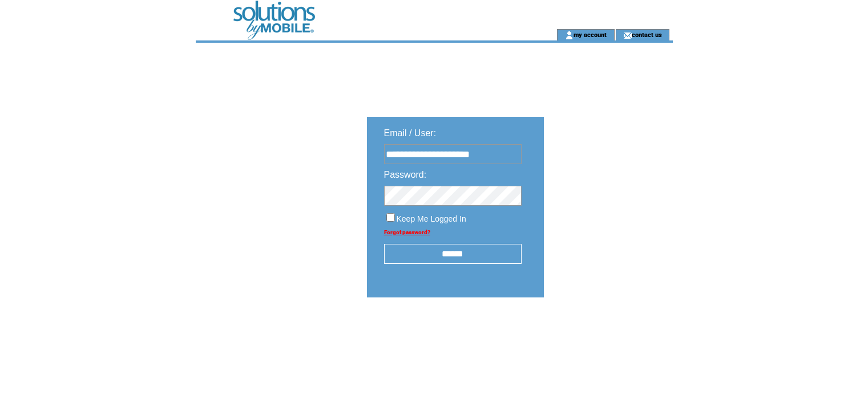 The width and height of the screenshot is (868, 396). I want to click on span: Keep Me Logged In, so click(431, 219).